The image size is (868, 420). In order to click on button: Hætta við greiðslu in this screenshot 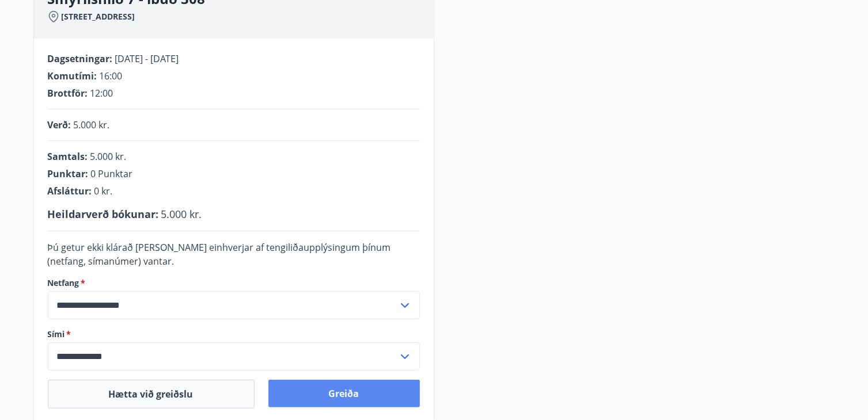, I will do `click(150, 395)`.